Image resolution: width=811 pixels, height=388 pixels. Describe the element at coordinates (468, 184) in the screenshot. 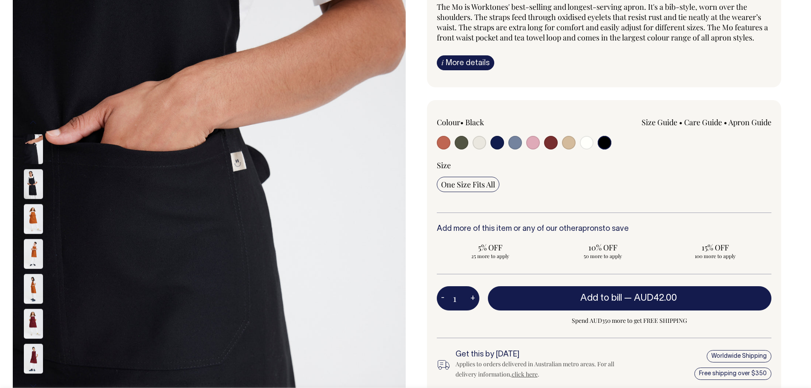

I see `input: One Size Fits All` at that location.